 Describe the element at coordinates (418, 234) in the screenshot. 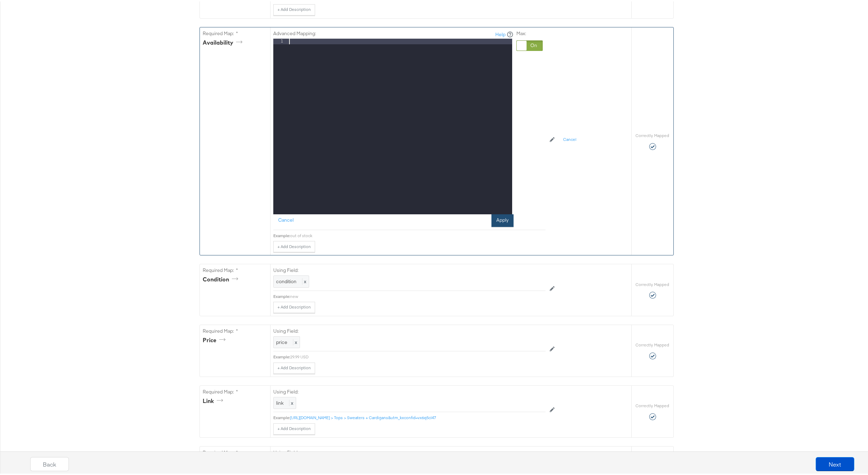

I see `div: out of stock` at that location.